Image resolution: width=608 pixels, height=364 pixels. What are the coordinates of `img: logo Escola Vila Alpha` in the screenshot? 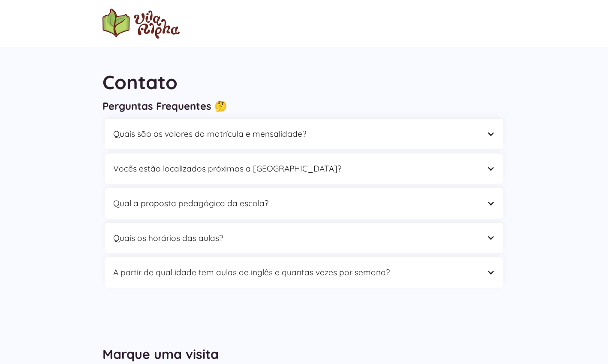 It's located at (141, 23).